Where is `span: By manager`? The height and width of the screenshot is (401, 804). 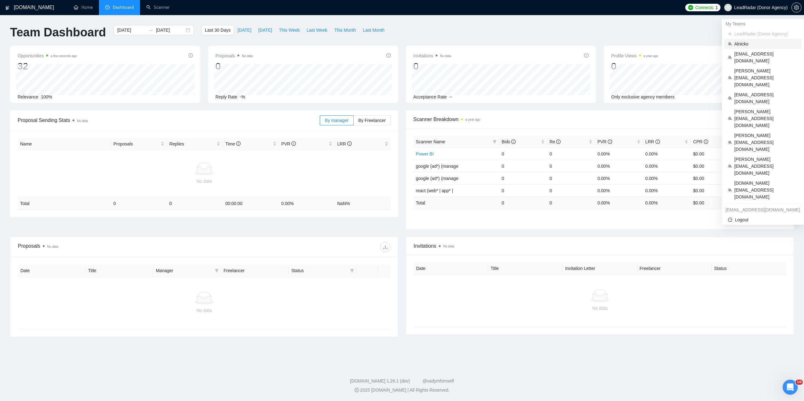 span: By manager is located at coordinates (336, 121).